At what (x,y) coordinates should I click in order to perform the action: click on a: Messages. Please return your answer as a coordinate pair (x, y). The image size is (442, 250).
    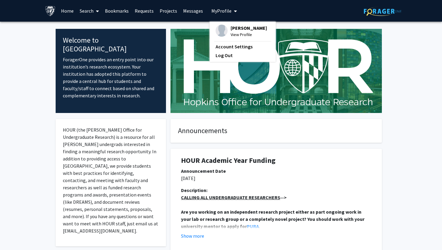
    Looking at the image, I should click on (193, 11).